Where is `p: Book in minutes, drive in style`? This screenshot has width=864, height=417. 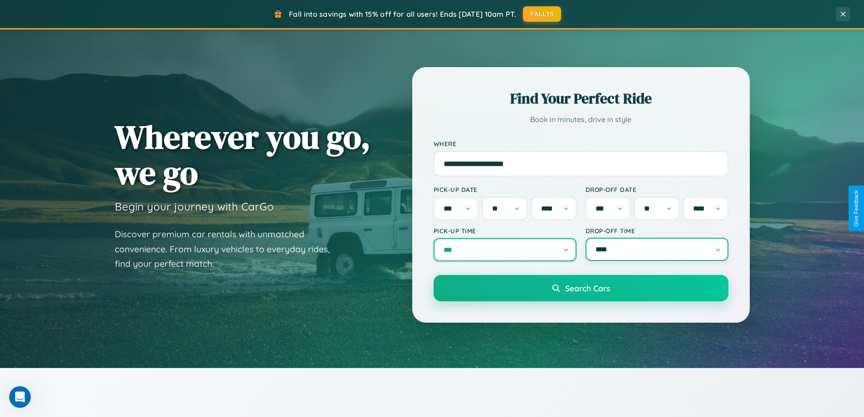
p: Book in minutes, drive in style is located at coordinates (581, 119).